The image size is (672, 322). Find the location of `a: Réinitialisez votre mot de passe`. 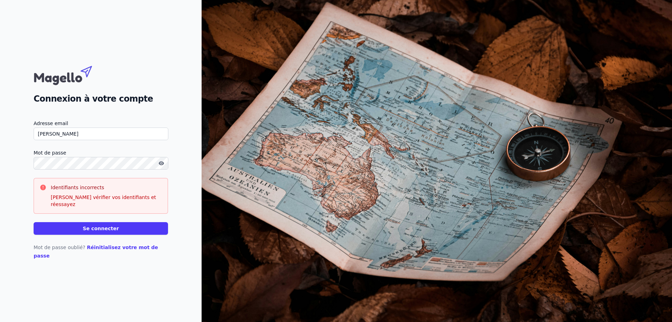

a: Réinitialisez votre mot de passe is located at coordinates (96, 251).